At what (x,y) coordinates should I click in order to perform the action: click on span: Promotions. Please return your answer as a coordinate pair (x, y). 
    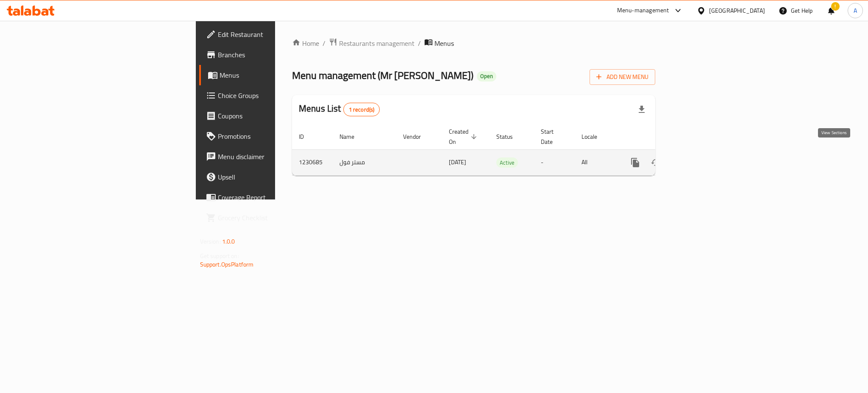
    Looking at the image, I should click on (276, 136).